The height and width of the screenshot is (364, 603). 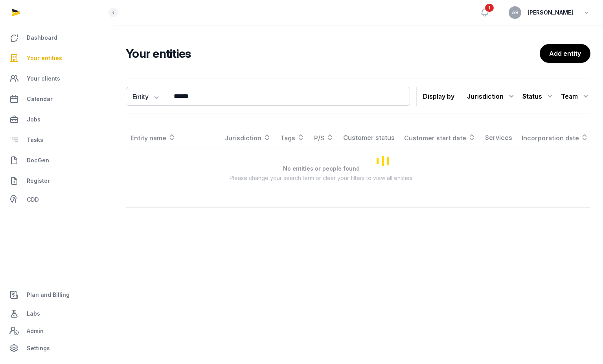 What do you see at coordinates (515, 13) in the screenshot?
I see `span: AB` at bounding box center [515, 13].